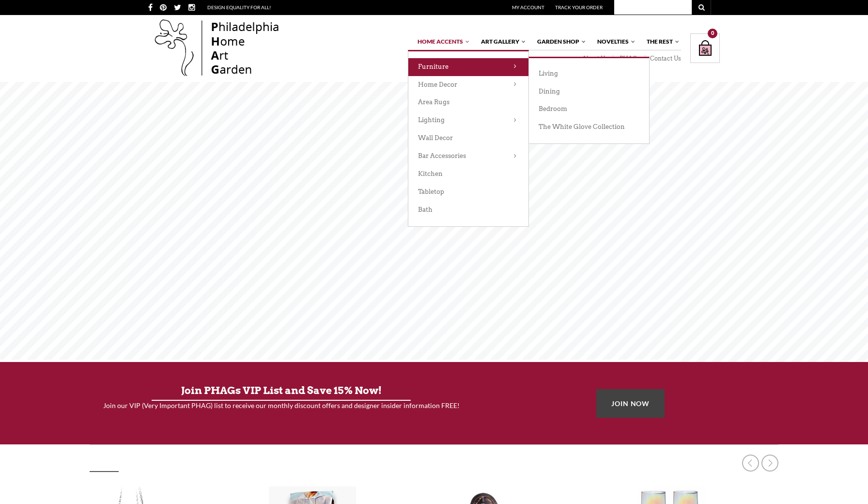 Image resolution: width=868 pixels, height=504 pixels. What do you see at coordinates (614, 41) in the screenshot?
I see `a: Novelties` at bounding box center [614, 41].